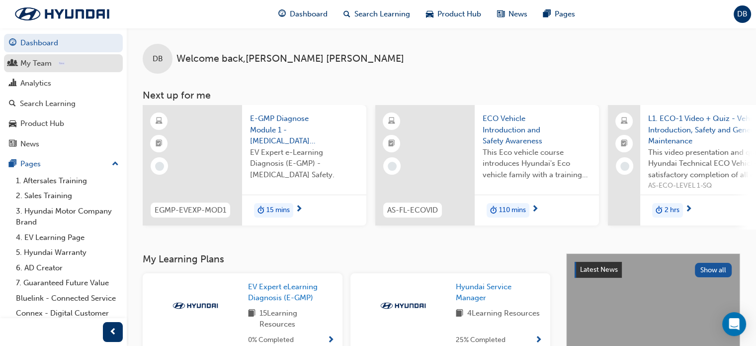 The height and width of the screenshot is (346, 756). I want to click on button: Pages, so click(63, 164).